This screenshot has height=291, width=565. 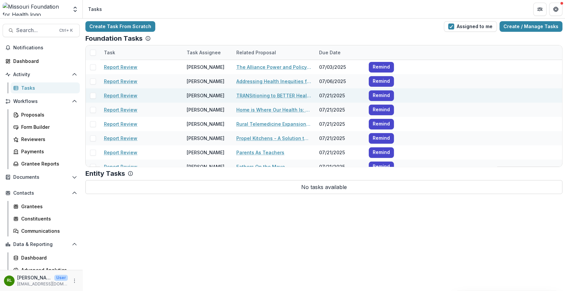 I want to click on div: Rebekah Lerch, so click(x=9, y=280).